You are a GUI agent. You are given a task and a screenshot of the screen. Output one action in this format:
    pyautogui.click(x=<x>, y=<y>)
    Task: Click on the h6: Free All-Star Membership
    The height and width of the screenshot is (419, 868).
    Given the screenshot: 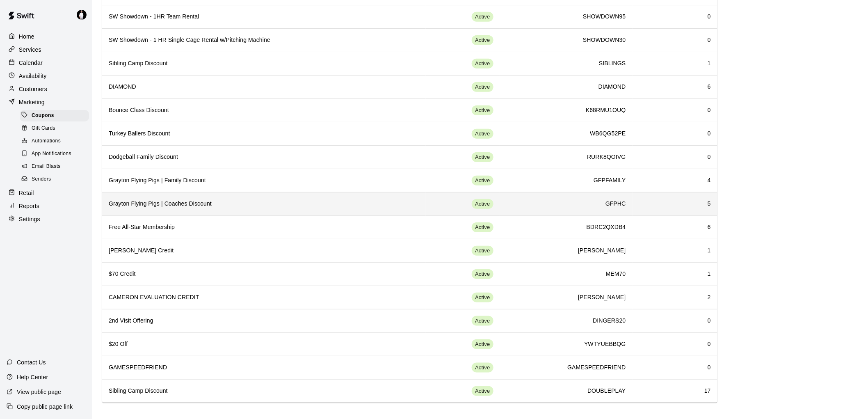 What is the action you would take?
    pyautogui.click(x=264, y=227)
    